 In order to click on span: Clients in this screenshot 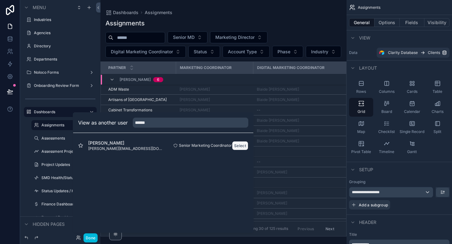, I will do `click(434, 53)`.